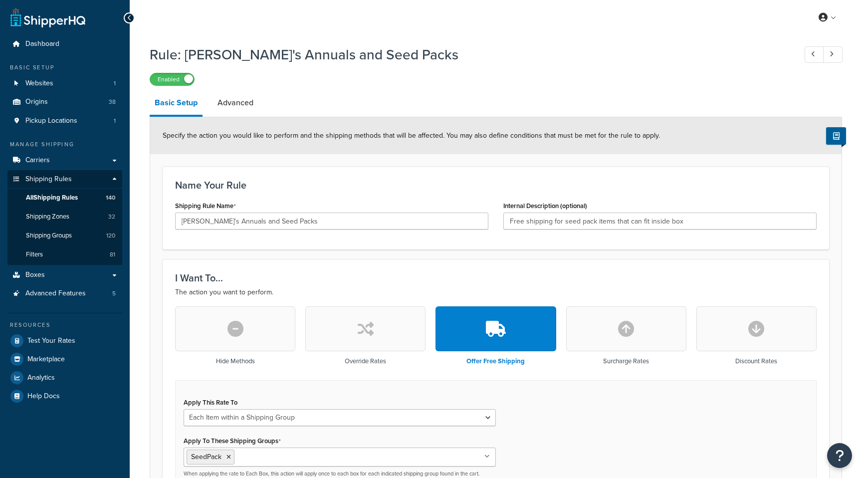  Describe the element at coordinates (34, 255) in the screenshot. I see `span: Filters` at that location.